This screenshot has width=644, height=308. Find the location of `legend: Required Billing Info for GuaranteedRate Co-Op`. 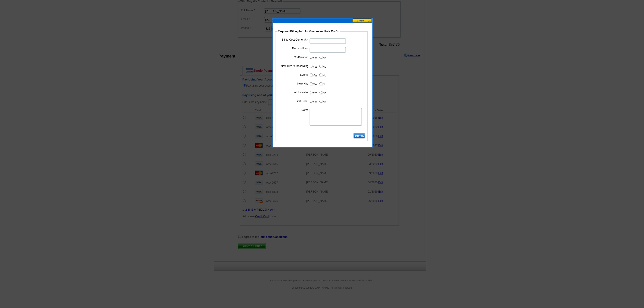

legend: Required Billing Info for GuaranteedRate Co-Op is located at coordinates (308, 31).